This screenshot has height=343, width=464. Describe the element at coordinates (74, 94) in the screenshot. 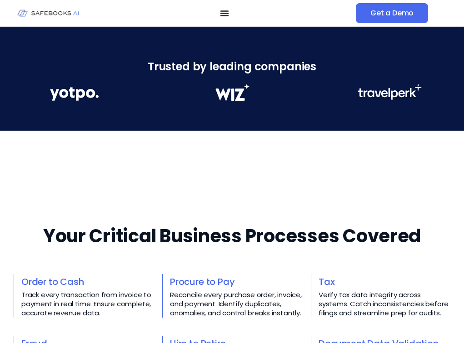

I see `img: Financial Data Governance 1` at that location.